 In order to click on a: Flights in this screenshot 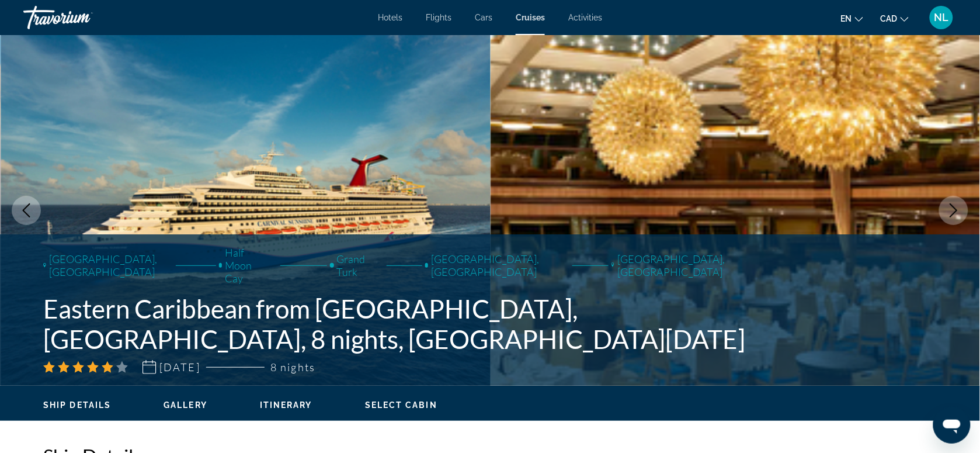, I will do `click(438, 18)`.